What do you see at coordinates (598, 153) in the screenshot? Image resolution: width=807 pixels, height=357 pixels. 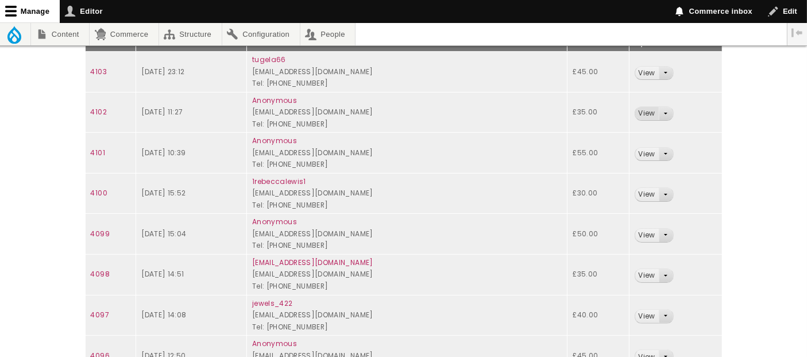 I see `td: £55.00` at bounding box center [598, 153].